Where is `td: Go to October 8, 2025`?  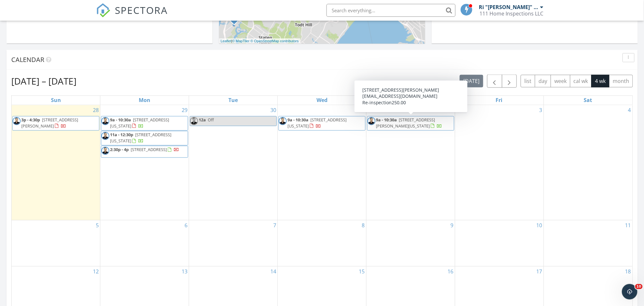 td: Go to October 8, 2025 is located at coordinates (322, 243).